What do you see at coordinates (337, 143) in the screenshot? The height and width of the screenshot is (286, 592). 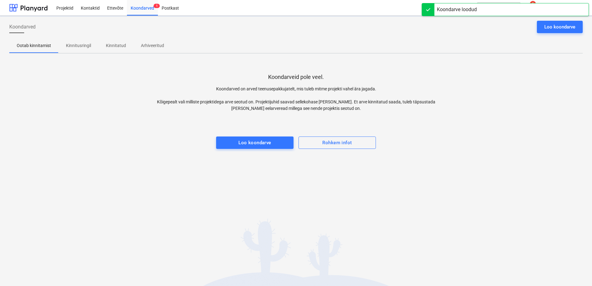 I see `div: Rohkem infot` at bounding box center [337, 143].